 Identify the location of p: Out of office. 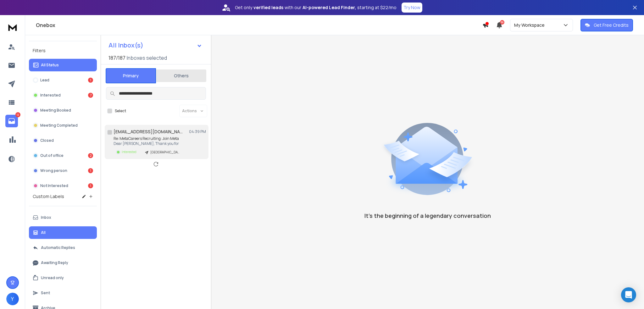
(52, 156).